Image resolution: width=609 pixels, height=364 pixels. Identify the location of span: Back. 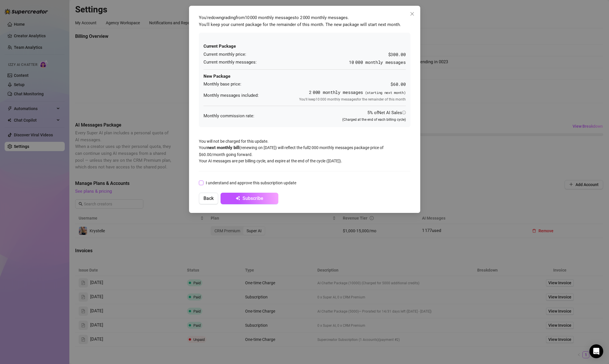
(208, 198).